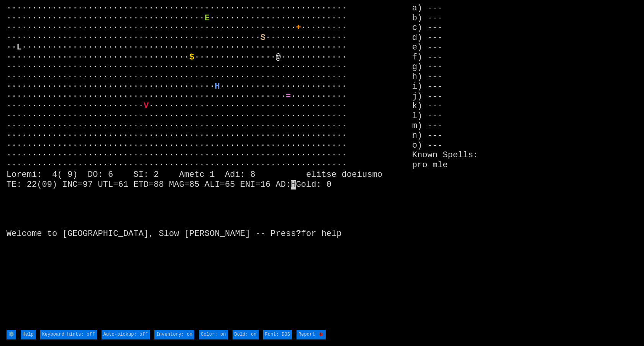  I want to click on mark: H, so click(293, 185).